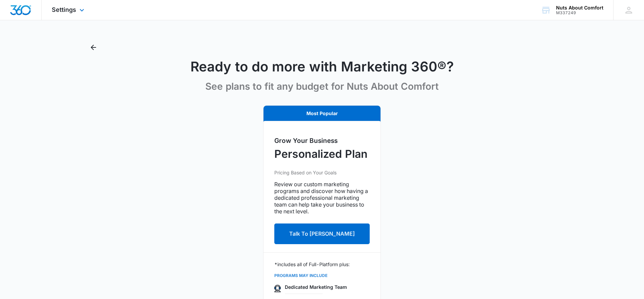 The image size is (644, 299). What do you see at coordinates (94, 47) in the screenshot?
I see `button: Back` at bounding box center [94, 47].